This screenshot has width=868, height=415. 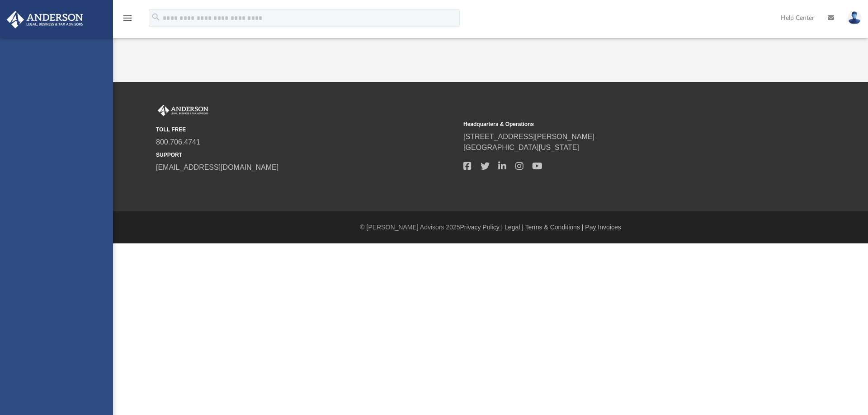 What do you see at coordinates (555, 227) in the screenshot?
I see `a: Terms & Conditions |` at bounding box center [555, 227].